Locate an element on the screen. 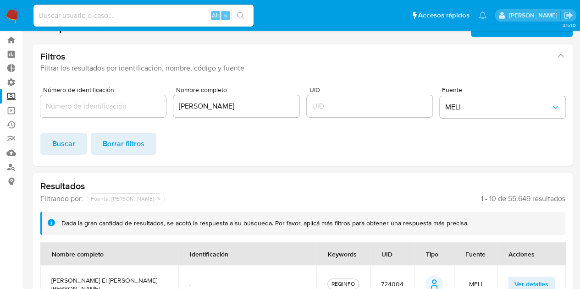 This screenshot has width=580, height=289. span: Alt is located at coordinates (216, 15).